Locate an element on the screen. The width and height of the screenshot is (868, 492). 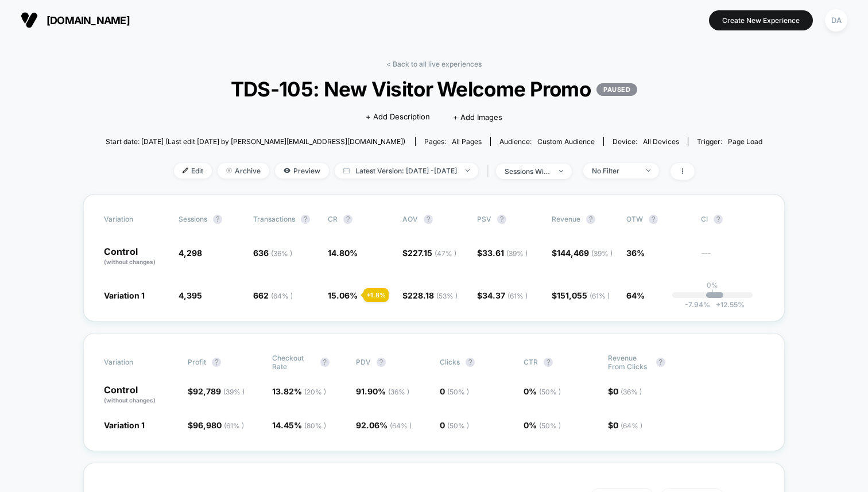
span: ( 80 % ) is located at coordinates (316, 425).